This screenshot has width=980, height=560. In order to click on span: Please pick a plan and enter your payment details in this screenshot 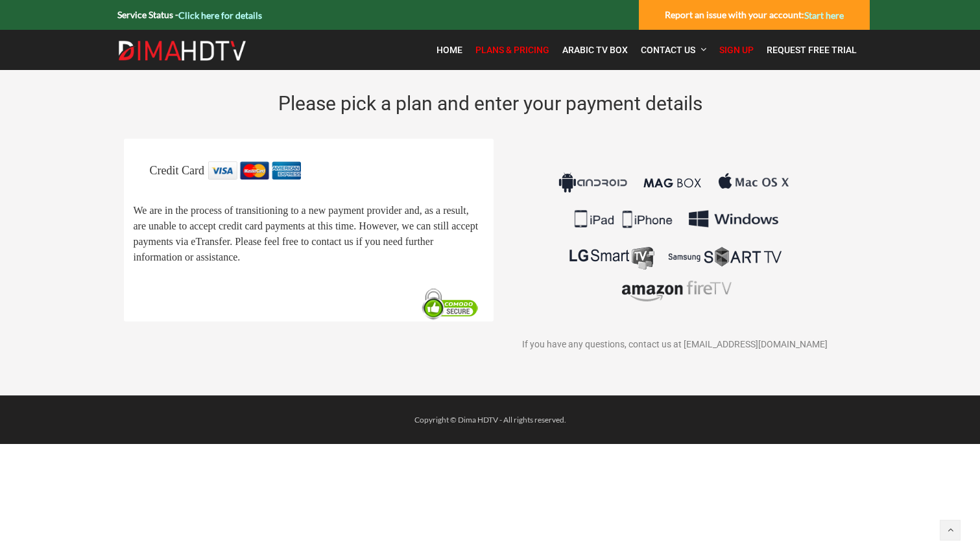, I will do `click(490, 104)`.